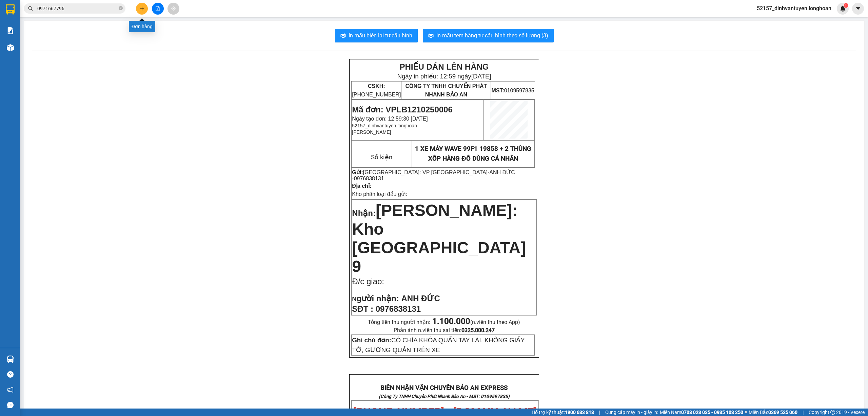 This screenshot has width=868, height=416. I want to click on strong: (Công Ty TNHH Chuyển Phát Nhanh Bảo An - MST: 0109597835), so click(444, 396).